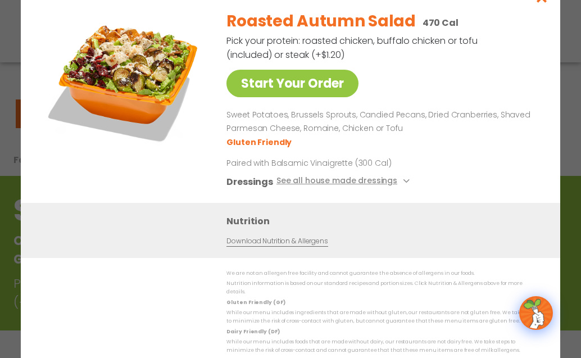  I want to click on button: See all house made dressings, so click(344, 181).